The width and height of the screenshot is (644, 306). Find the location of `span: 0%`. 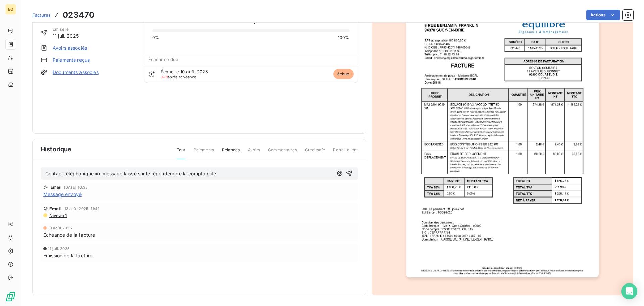

span: 0% is located at coordinates (156, 38).